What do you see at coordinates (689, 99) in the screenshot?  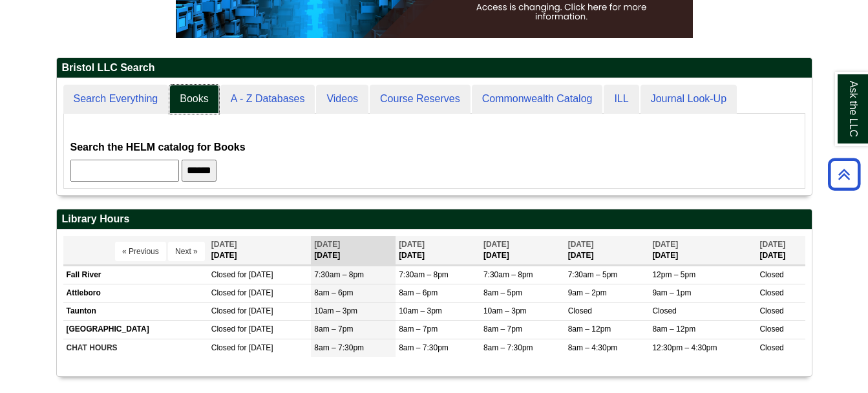 I see `a: Journal Look-Up` at bounding box center [689, 99].